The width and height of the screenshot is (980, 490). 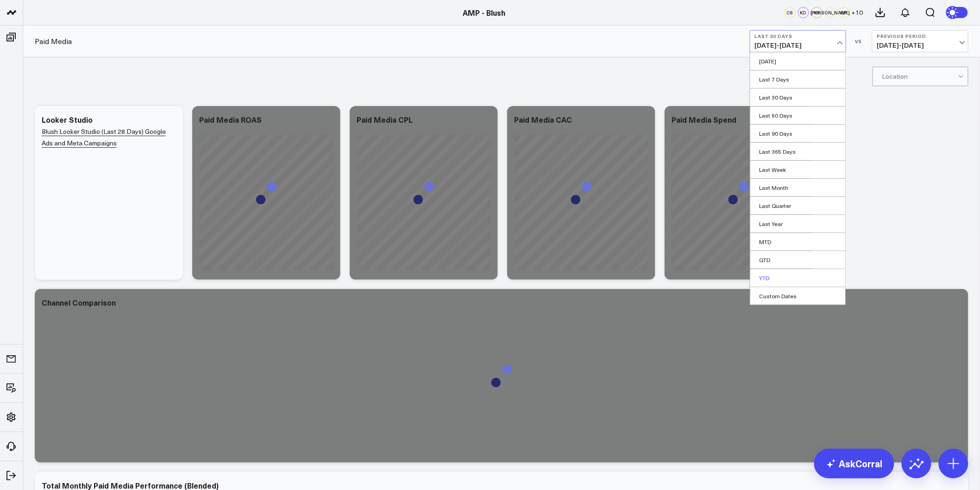 I want to click on a: Last Quarter, so click(x=798, y=205).